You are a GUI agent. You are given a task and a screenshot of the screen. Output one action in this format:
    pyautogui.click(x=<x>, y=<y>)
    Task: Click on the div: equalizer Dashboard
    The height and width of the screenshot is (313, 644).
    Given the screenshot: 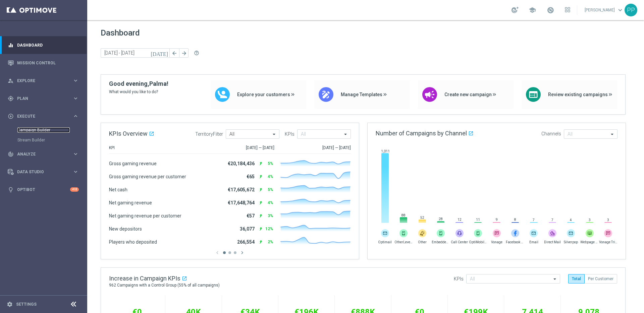 What is the action you would take?
    pyautogui.click(x=43, y=45)
    